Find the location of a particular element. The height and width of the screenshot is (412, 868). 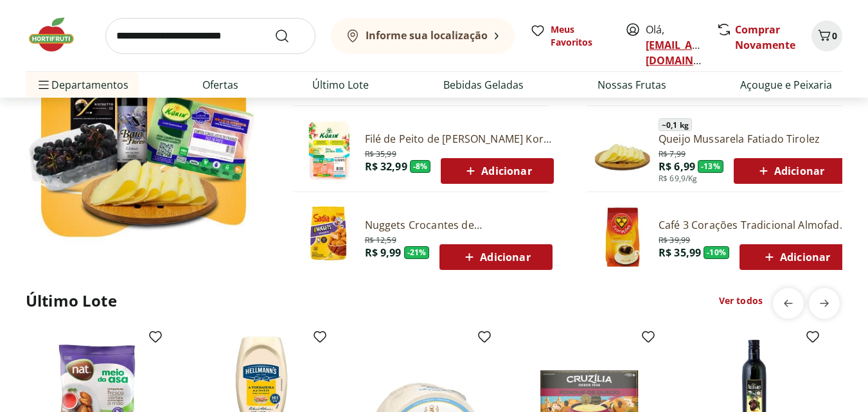

span: R$ 9,99 is located at coordinates (383, 253).